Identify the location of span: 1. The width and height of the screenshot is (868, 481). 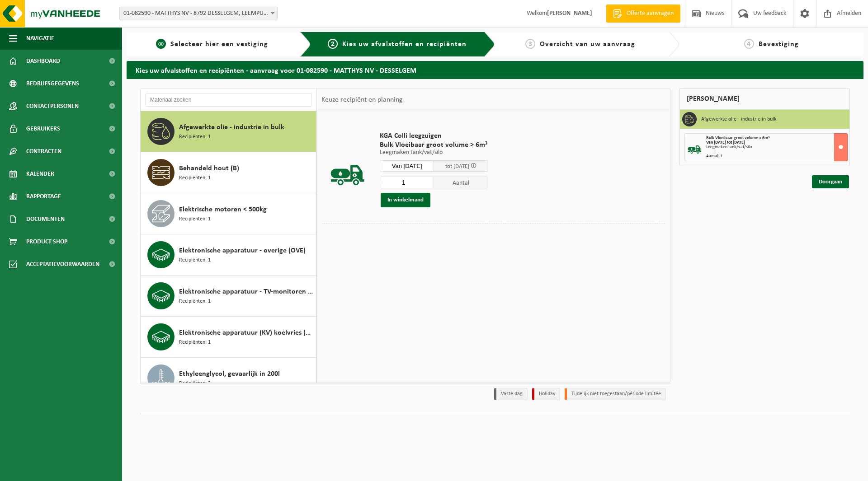
(161, 44).